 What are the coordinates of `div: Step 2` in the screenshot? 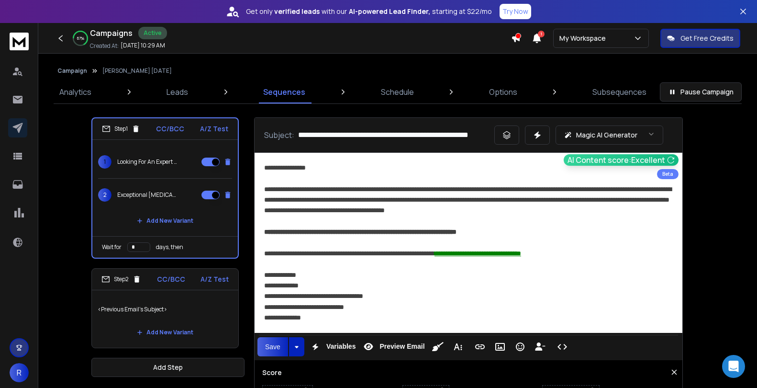 It's located at (121, 279).